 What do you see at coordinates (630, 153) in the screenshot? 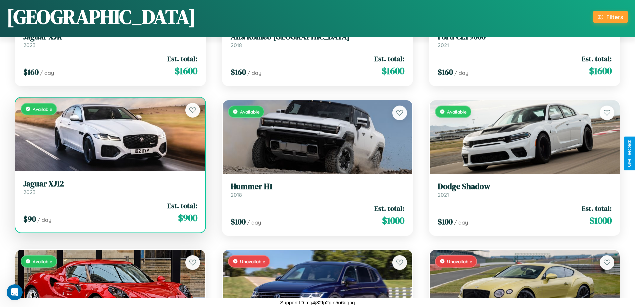
I see `div: Give Feedback` at bounding box center [630, 153].